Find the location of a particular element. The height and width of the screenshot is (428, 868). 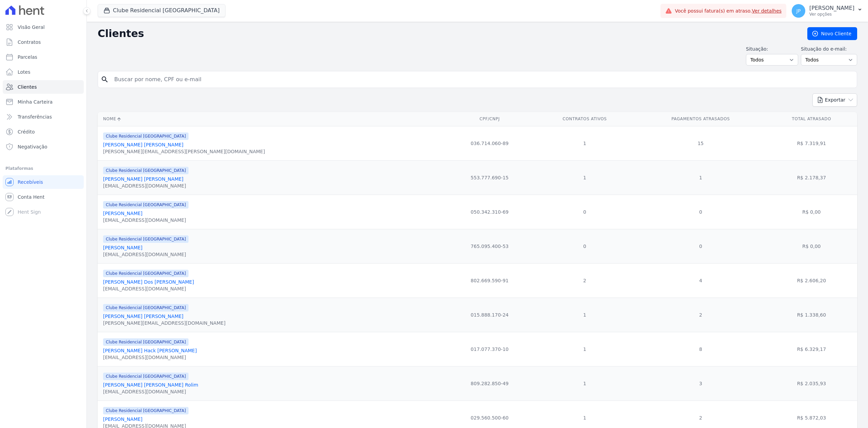

span: Contratos is located at coordinates (29, 42).